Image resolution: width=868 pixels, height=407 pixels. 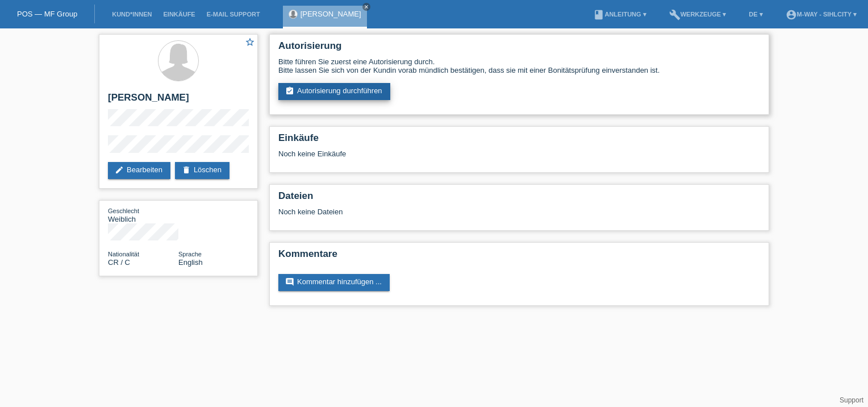 What do you see at coordinates (519, 141) in the screenshot?
I see `h2: Einkäufe` at bounding box center [519, 141].